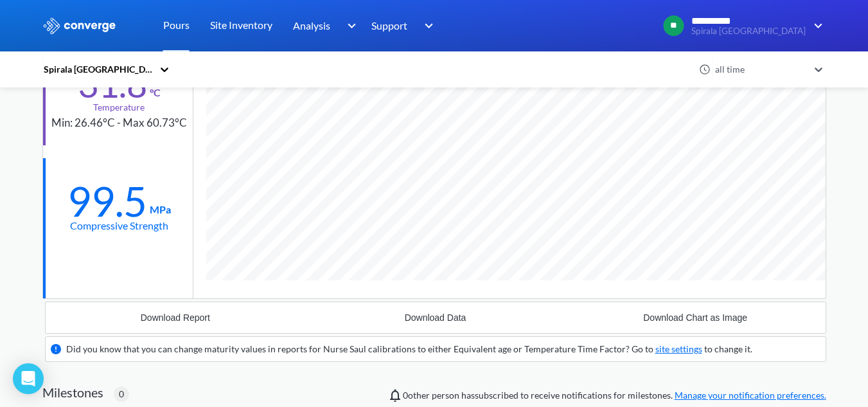 The height and width of the screenshot is (407, 868). What do you see at coordinates (312, 25) in the screenshot?
I see `span: Analysis` at bounding box center [312, 25].